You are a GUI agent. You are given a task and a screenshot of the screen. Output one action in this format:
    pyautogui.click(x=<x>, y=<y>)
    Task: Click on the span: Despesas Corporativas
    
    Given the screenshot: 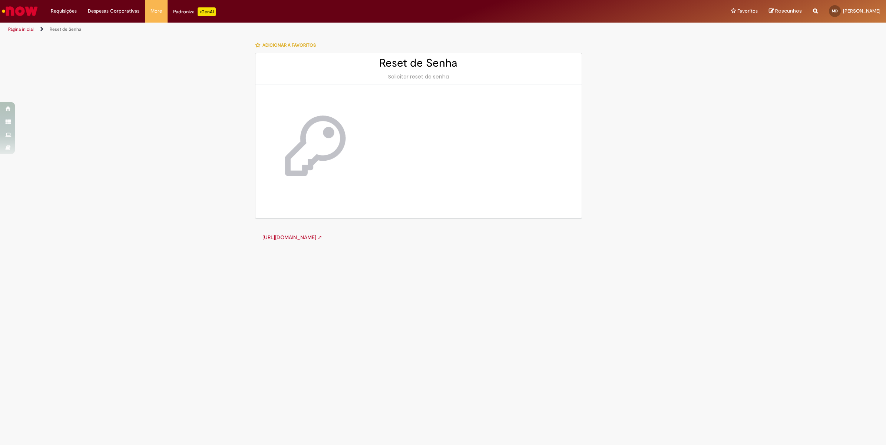 What is the action you would take?
    pyautogui.click(x=113, y=11)
    